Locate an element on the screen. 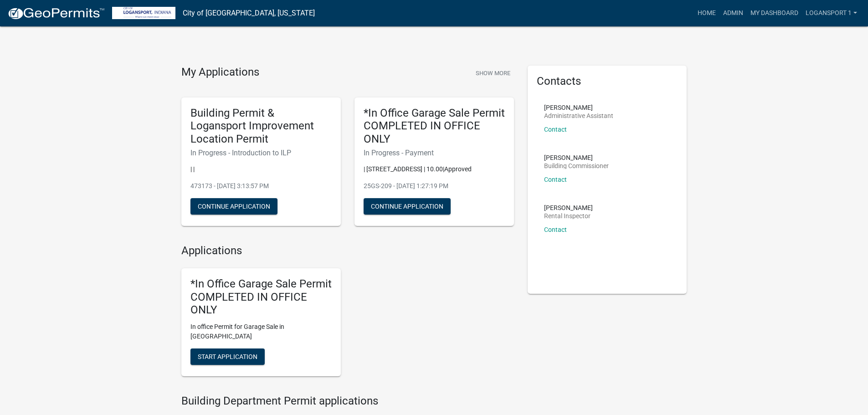  button: Start Application is located at coordinates (228, 357).